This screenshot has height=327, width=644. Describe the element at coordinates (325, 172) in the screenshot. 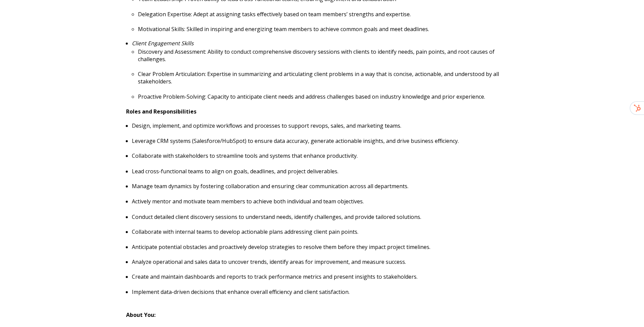

I see `p: Lead cross-functional teams to align on goals, deadlines, and project deliverables.` at that location.